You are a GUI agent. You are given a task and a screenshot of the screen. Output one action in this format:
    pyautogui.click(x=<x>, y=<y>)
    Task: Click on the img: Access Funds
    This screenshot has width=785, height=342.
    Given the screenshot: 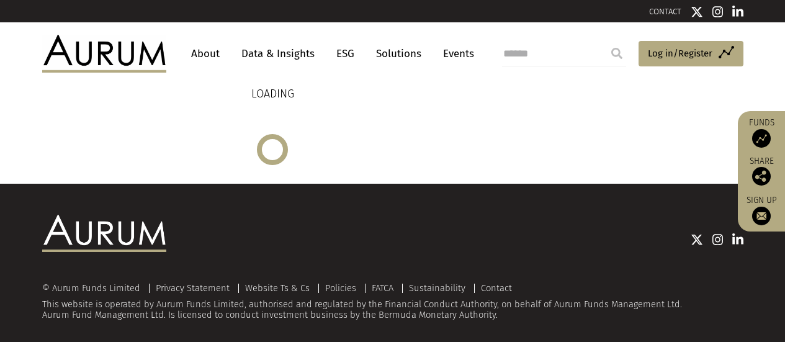 What is the action you would take?
    pyautogui.click(x=761, y=138)
    